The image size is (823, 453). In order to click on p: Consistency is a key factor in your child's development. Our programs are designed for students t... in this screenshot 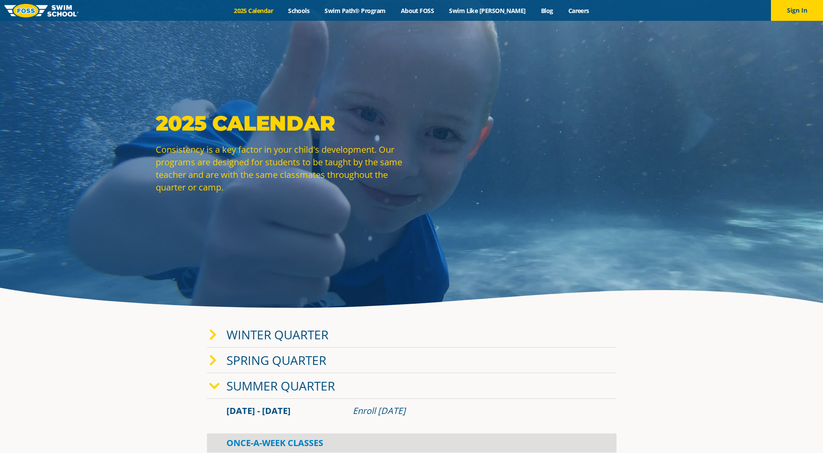, I will do `click(281, 168)`.